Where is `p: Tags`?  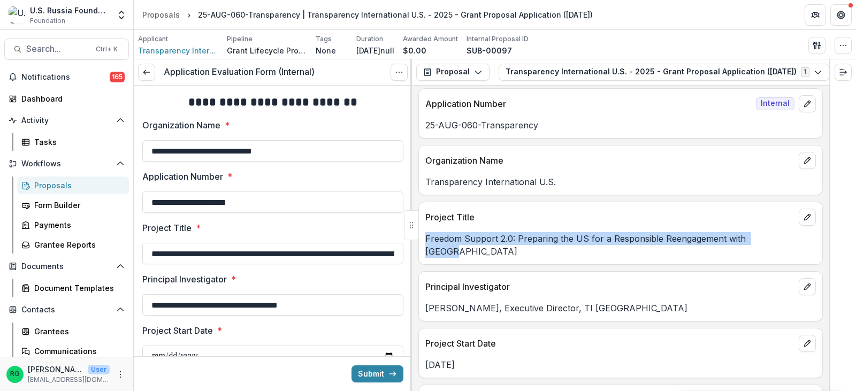 p: Tags is located at coordinates (324, 39).